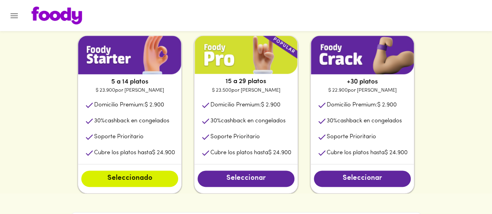 The image size is (492, 214). What do you see at coordinates (130, 82) in the screenshot?
I see `p: 5 a 14 platos` at bounding box center [130, 82].